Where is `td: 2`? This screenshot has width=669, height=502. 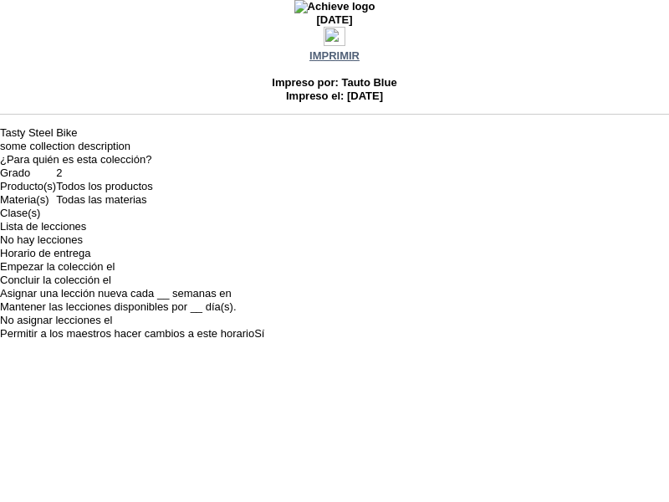 td: 2 is located at coordinates (105, 173).